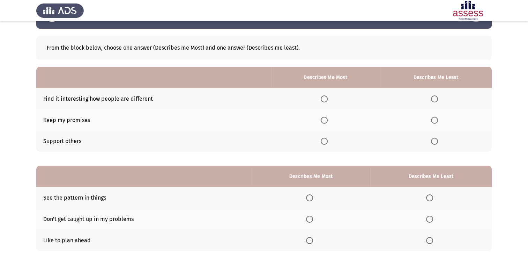 This screenshot has height=258, width=528. Describe the element at coordinates (154, 141) in the screenshot. I see `td: Support others` at that location.